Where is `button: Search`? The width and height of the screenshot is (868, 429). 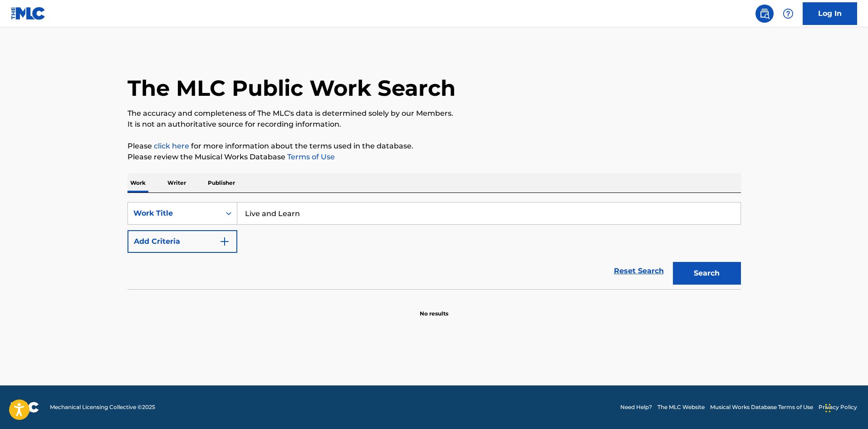
button: Search is located at coordinates (707, 273).